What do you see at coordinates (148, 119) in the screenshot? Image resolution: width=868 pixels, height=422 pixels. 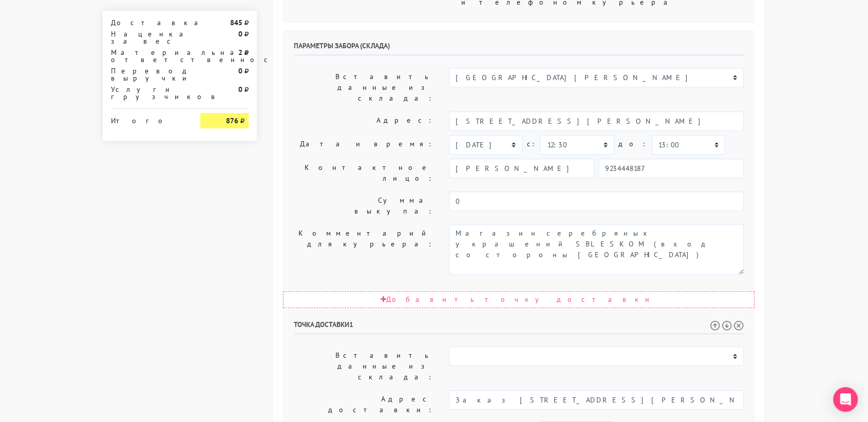 I see `div: Итого` at bounding box center [148, 119].